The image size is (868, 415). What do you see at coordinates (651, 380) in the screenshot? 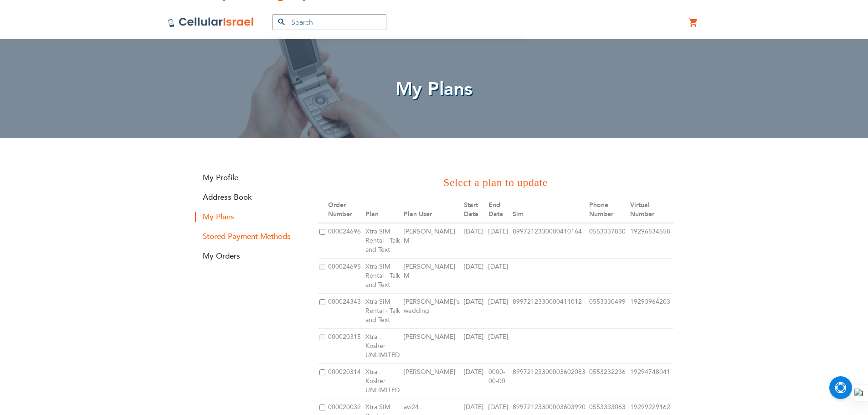
I see `td: 19294748041` at bounding box center [651, 380].